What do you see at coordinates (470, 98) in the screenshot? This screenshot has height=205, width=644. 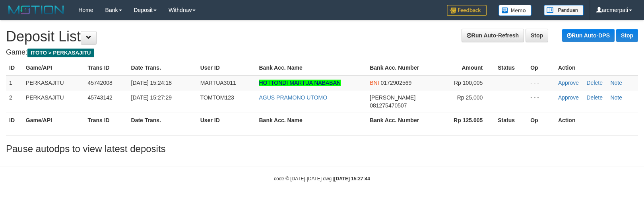 I see `span: Rp 25,000` at bounding box center [470, 98].